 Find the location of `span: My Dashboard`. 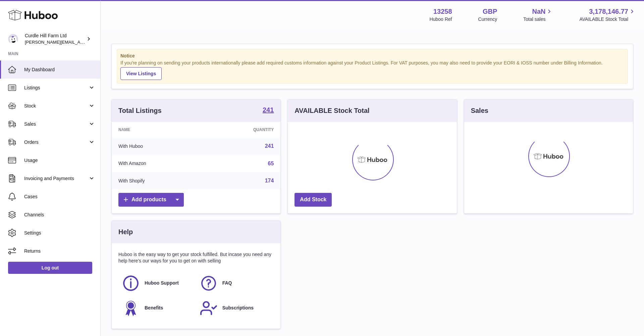

span: My Dashboard is located at coordinates (59, 69).